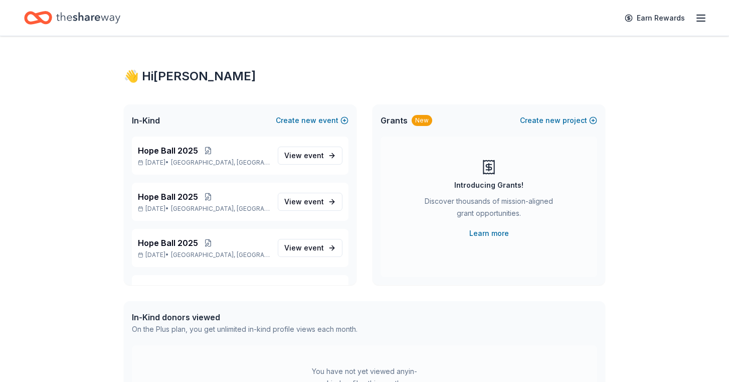 The width and height of the screenshot is (729, 382). Describe the element at coordinates (146, 120) in the screenshot. I see `span: In-Kind` at that location.